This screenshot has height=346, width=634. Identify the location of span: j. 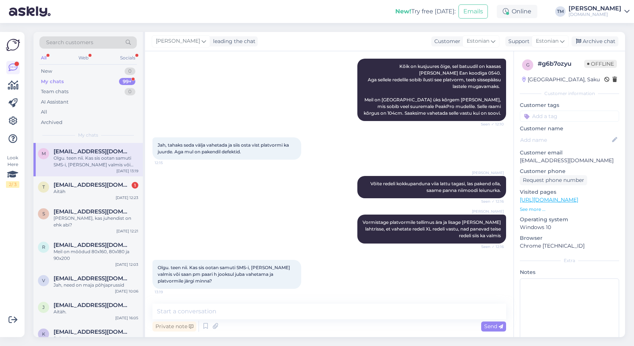
(43, 307).